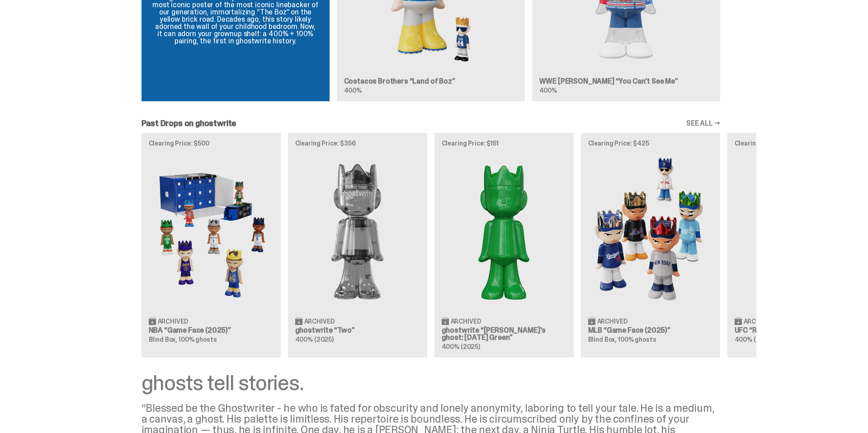 This screenshot has width=868, height=433. Describe the element at coordinates (211, 330) in the screenshot. I see `h3: NBA “Game Face (2025)”` at that location.